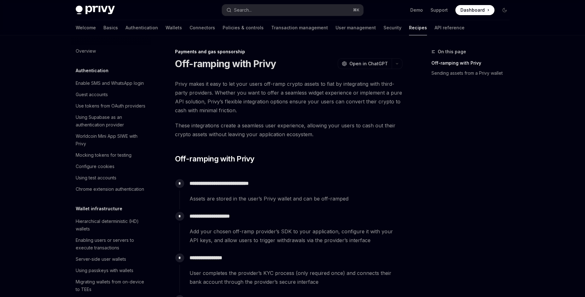 The image size is (585, 297). Describe the element at coordinates (111, 155) in the screenshot. I see `a: Mocking tokens for testing` at that location.